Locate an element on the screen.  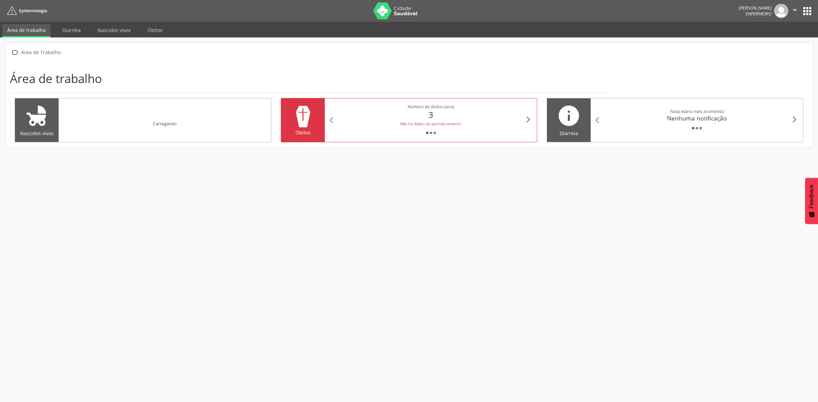
button: apps is located at coordinates (807, 11).